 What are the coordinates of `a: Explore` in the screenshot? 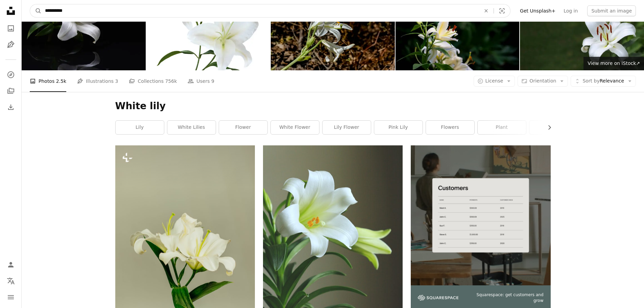 It's located at (11, 75).